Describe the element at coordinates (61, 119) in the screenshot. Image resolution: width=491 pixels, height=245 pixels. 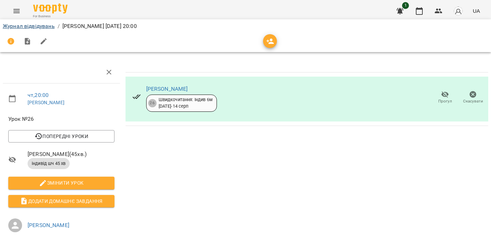
I see `span: Урок №26` at that location.